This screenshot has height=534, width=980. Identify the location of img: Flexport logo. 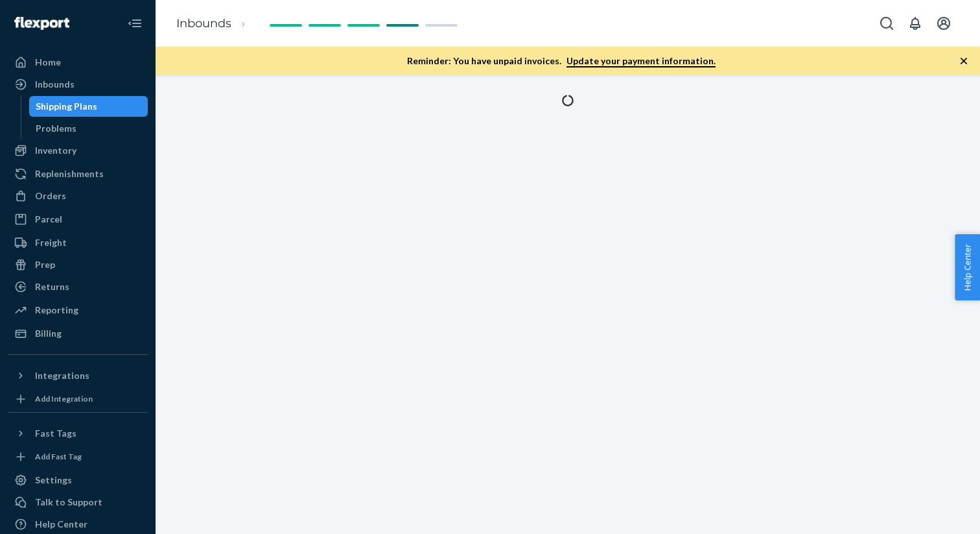
(41, 23).